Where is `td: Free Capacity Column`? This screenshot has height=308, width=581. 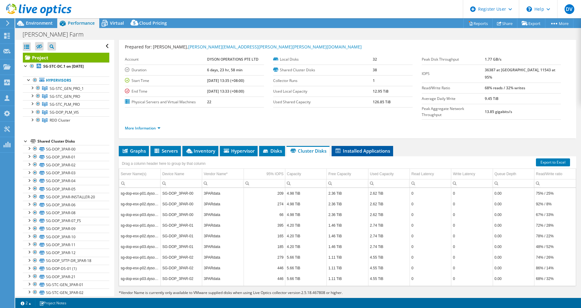
td: Free Capacity Column is located at coordinates (348, 174).